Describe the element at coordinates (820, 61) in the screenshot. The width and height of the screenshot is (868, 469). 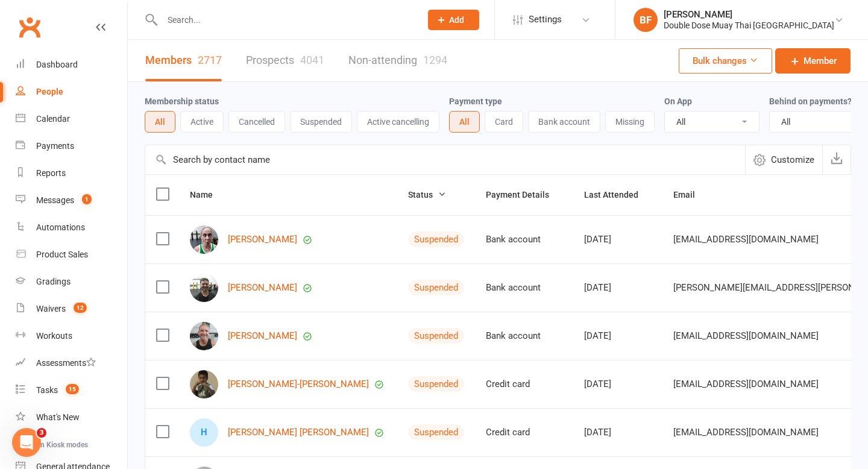
I see `span: Member` at that location.